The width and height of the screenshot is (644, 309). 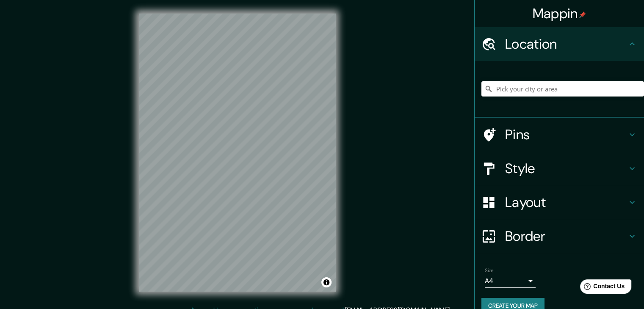 What do you see at coordinates (566, 236) in the screenshot?
I see `h4: Border` at bounding box center [566, 236].